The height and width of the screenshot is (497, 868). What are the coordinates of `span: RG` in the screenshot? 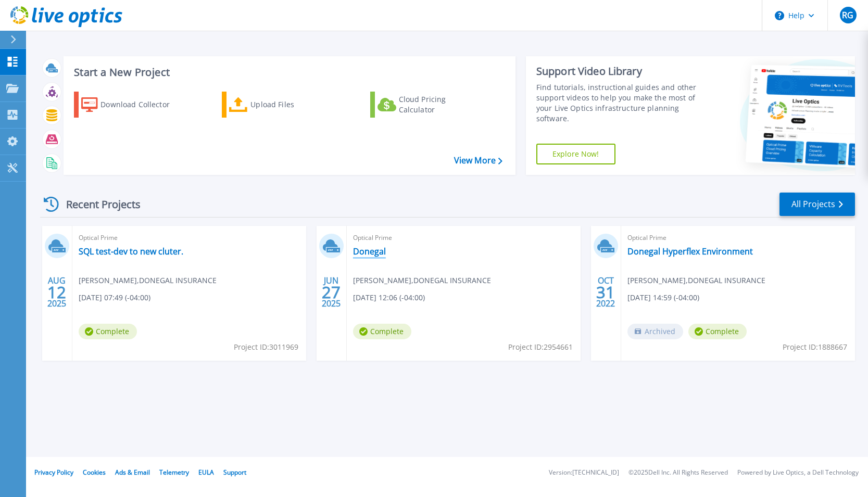 It's located at (848, 15).